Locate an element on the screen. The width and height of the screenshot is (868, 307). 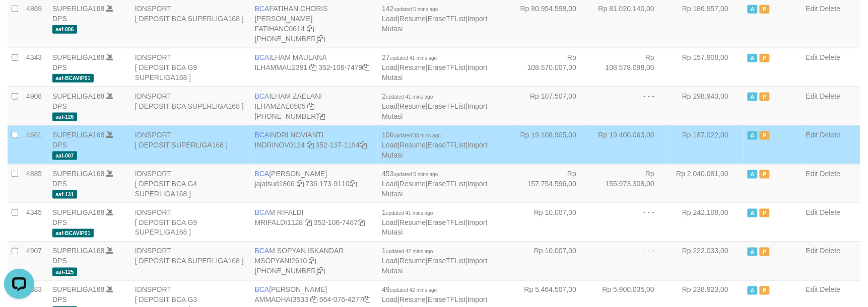
span: updated 5 mins ago is located at coordinates (416, 174).